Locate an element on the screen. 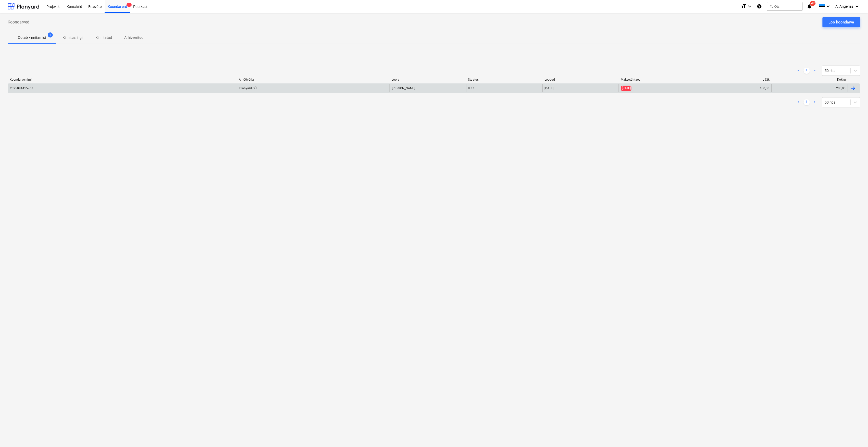 This screenshot has height=447, width=868. div: Loo koondarve is located at coordinates (842, 22).